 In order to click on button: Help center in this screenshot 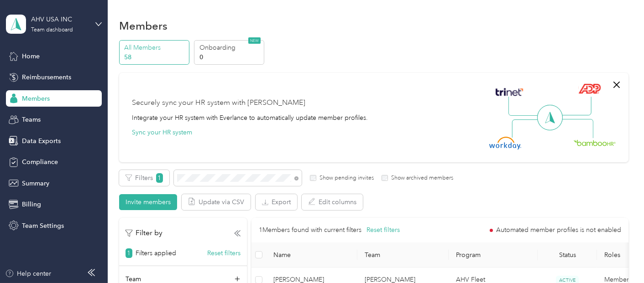, I will do `click(29, 274)`.